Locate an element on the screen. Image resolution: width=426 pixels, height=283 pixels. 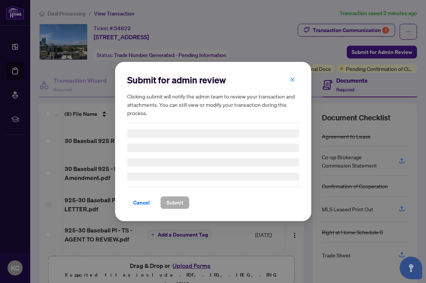
h2: Submit for admin review is located at coordinates (213, 80).